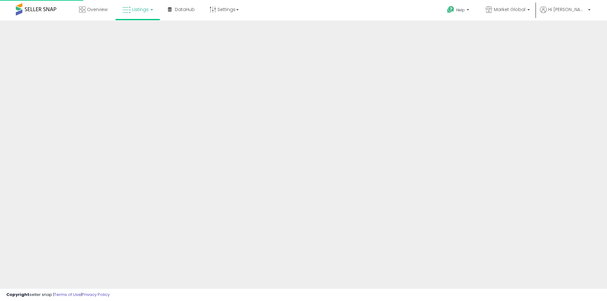  Describe the element at coordinates (450, 9) in the screenshot. I see `i: Get Help` at that location.